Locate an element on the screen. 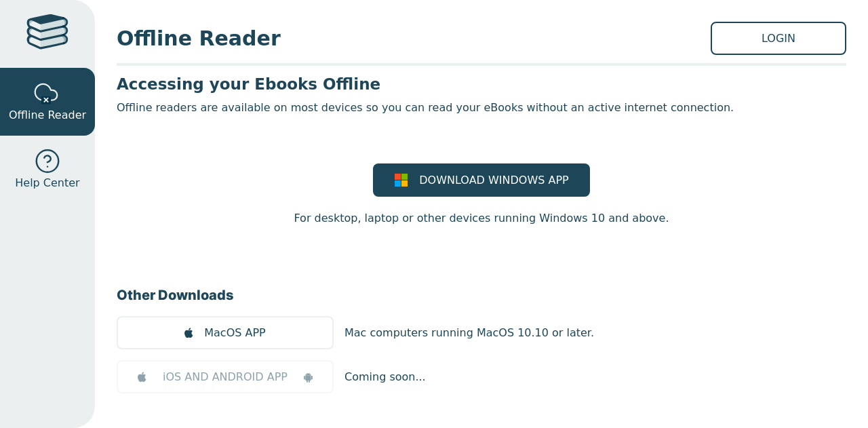  span: DOWNLOAD WINDOWS APP is located at coordinates (494, 180).